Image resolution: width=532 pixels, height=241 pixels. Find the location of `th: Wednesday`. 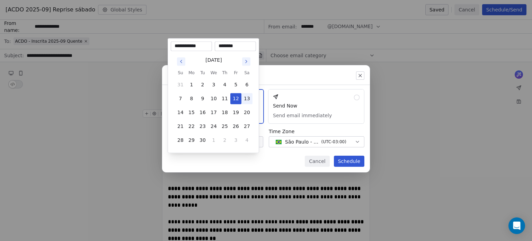

th: Wednesday is located at coordinates (214, 73).